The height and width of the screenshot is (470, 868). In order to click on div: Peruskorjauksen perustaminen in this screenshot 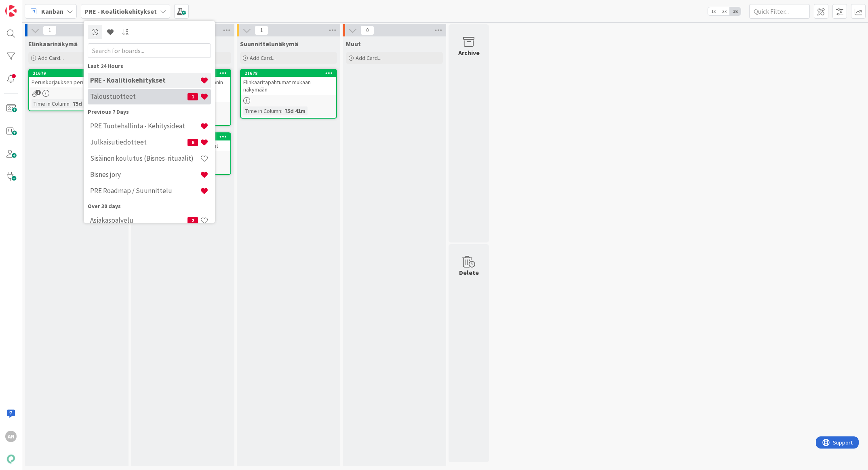, I will do `click(77, 82)`.